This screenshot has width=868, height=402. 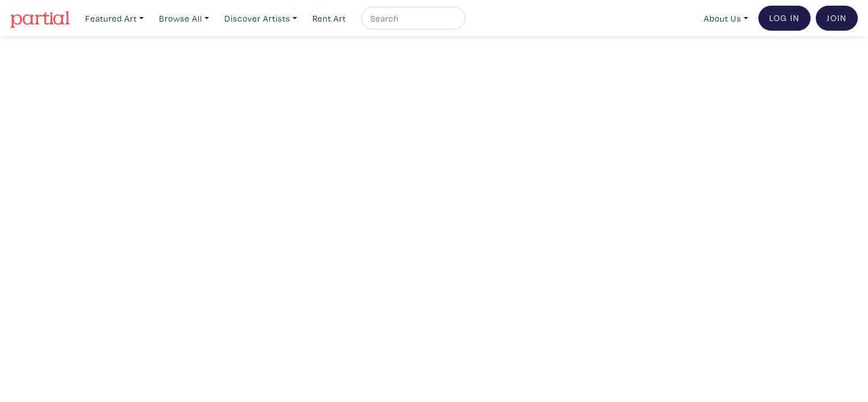 What do you see at coordinates (412, 18) in the screenshot?
I see `input: Search` at bounding box center [412, 18].